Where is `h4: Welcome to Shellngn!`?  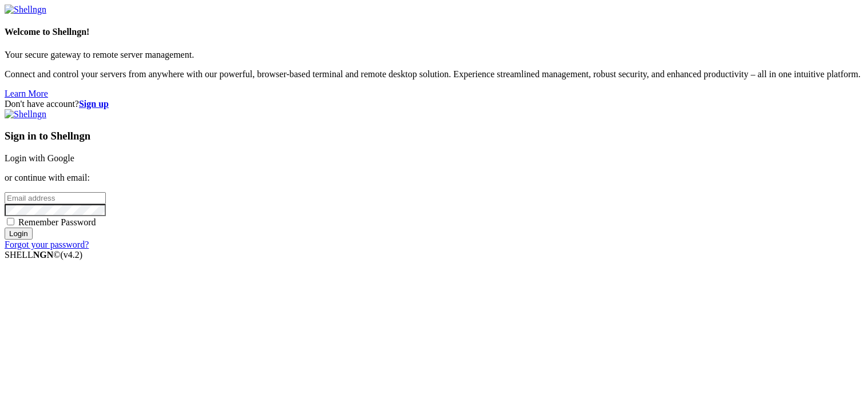
h4: Welcome to Shellngn! is located at coordinates (434, 32).